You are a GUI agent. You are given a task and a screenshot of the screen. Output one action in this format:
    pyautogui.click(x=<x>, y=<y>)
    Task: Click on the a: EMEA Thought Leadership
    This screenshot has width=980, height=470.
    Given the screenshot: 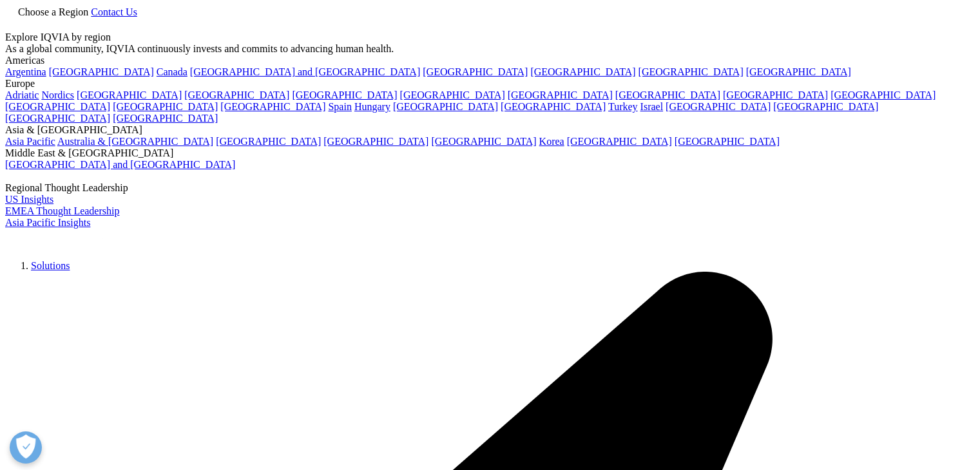 What is the action you would take?
    pyautogui.click(x=62, y=211)
    